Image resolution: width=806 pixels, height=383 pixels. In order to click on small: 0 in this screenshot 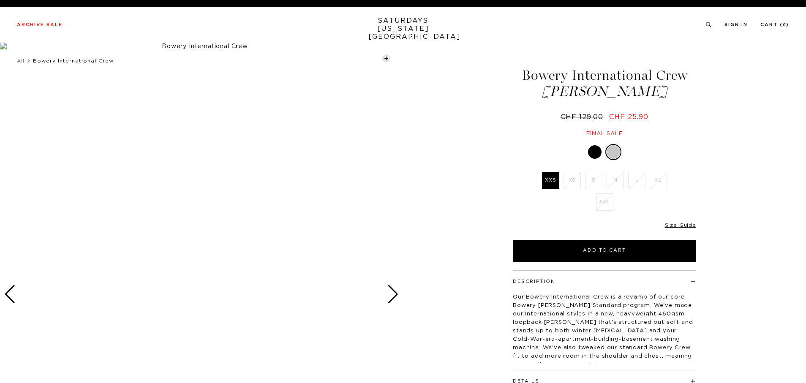, I will do `click(784, 25)`.